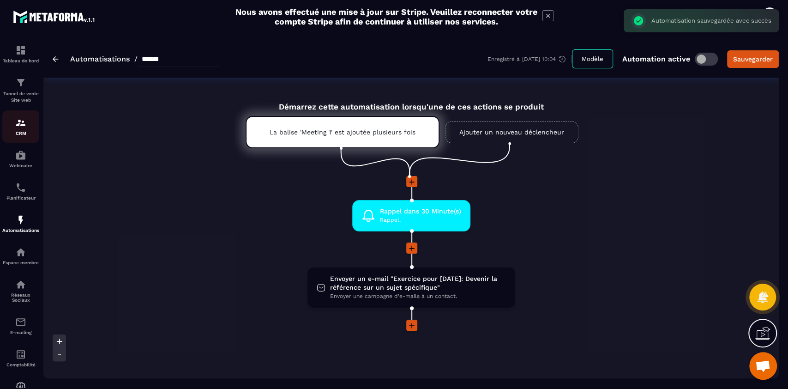  What do you see at coordinates (21, 364) in the screenshot?
I see `p: Comptabilité` at bounding box center [21, 364].